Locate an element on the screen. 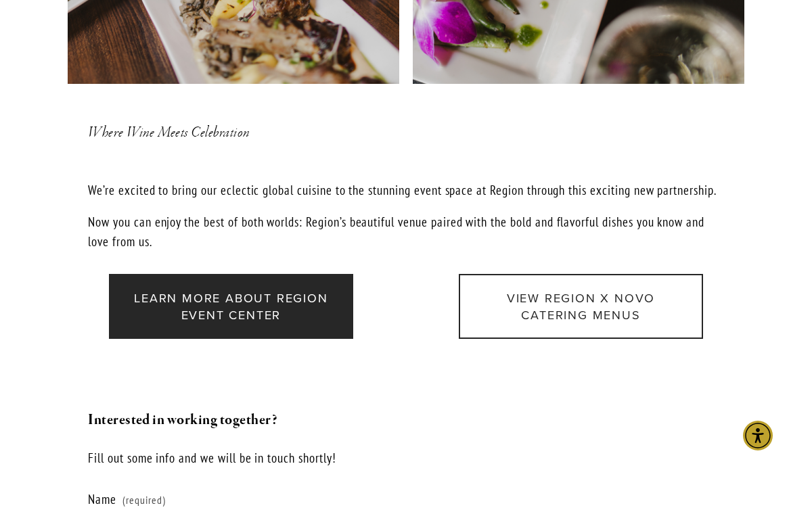 This screenshot has width=812, height=512. em: Where Wine Meets Celebration is located at coordinates (168, 133).